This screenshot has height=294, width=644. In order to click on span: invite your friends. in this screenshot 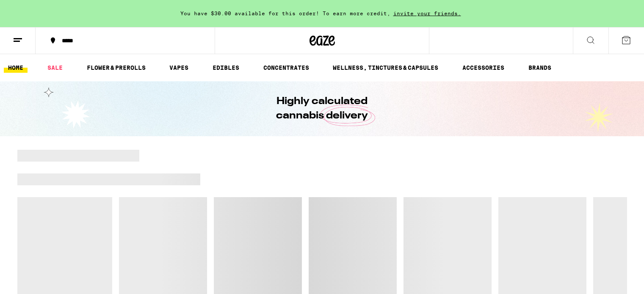, I will do `click(427, 13)`.